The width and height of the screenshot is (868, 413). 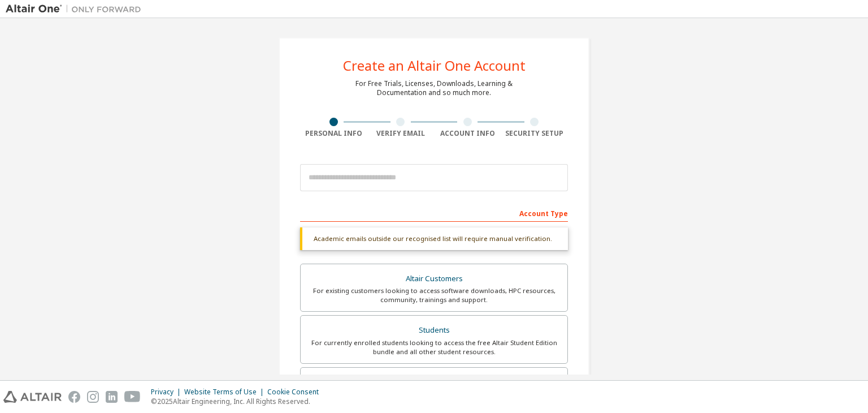 What do you see at coordinates (468, 133) in the screenshot?
I see `div: Account Info` at bounding box center [468, 133].